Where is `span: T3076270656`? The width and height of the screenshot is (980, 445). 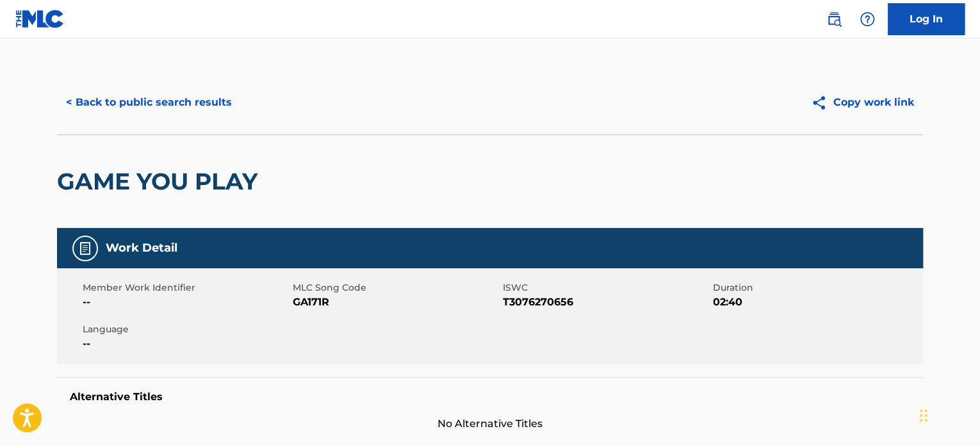 span: T3076270656 is located at coordinates (606, 303).